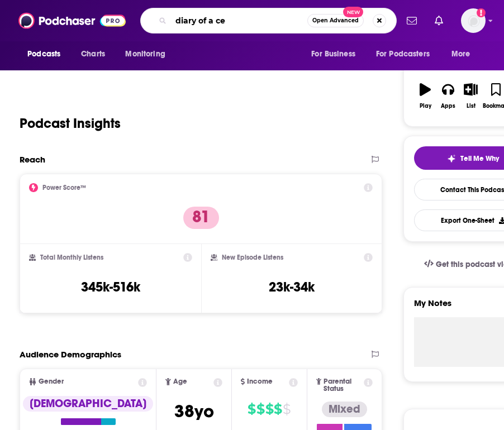 Image resolution: width=504 pixels, height=430 pixels. What do you see at coordinates (70, 354) in the screenshot?
I see `h2: Audience Demographics` at bounding box center [70, 354].